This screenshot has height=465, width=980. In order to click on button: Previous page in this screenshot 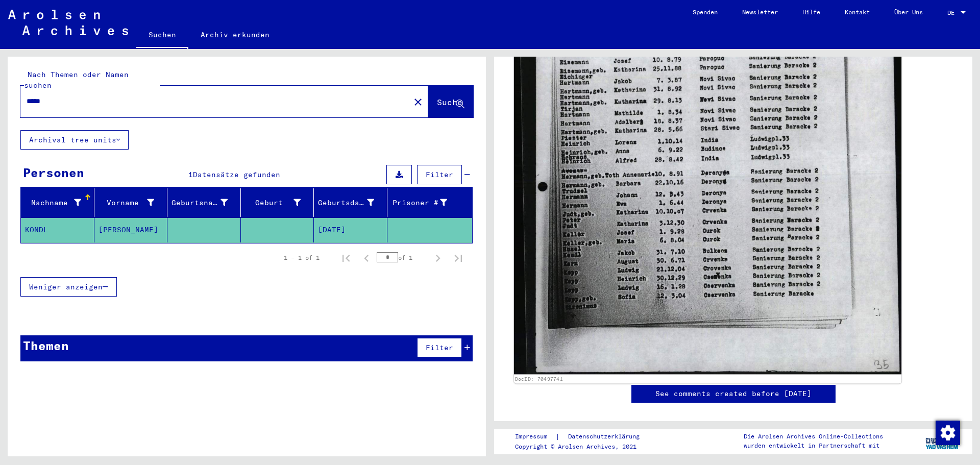, I will do `click(366, 257)`.